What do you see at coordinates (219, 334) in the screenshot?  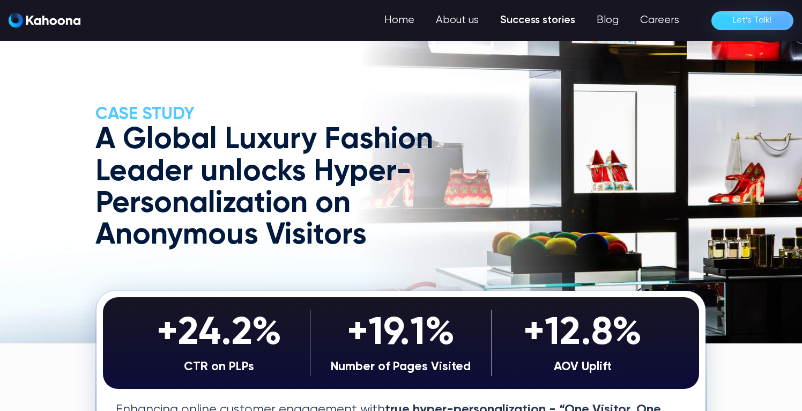 I see `div: +24.2%` at bounding box center [219, 334].